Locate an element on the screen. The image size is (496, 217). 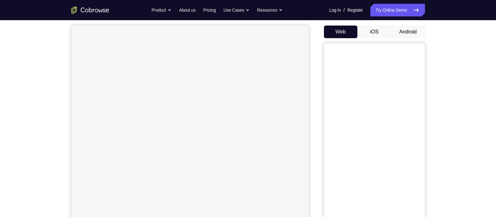
a: Log In is located at coordinates (335, 10).